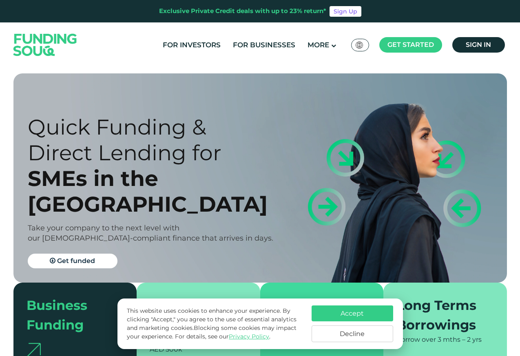  What do you see at coordinates (151, 140) in the screenshot?
I see `div: Quick Funding & Direct Lending for` at bounding box center [151, 140].